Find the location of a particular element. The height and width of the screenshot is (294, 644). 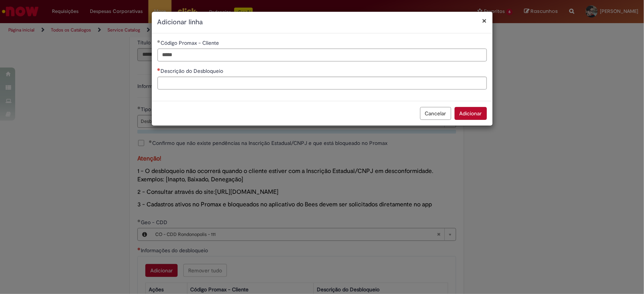

span: Código Promax - Cliente is located at coordinates (191, 43).